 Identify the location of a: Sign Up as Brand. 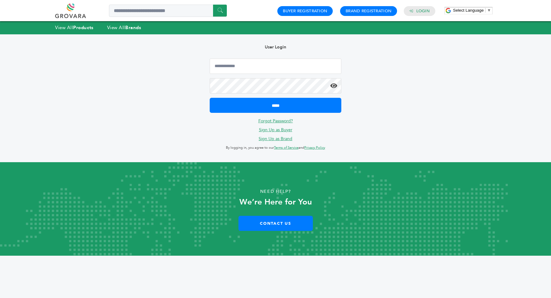
(276, 138).